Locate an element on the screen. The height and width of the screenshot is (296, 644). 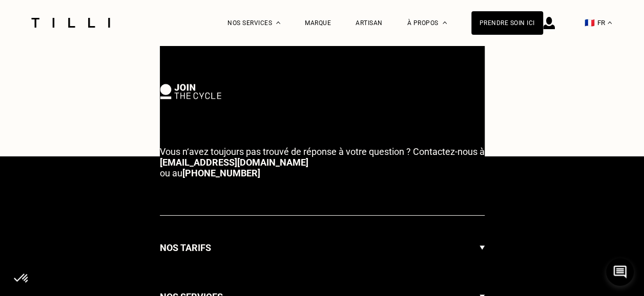
img: menu déroulant is located at coordinates (609, 23).